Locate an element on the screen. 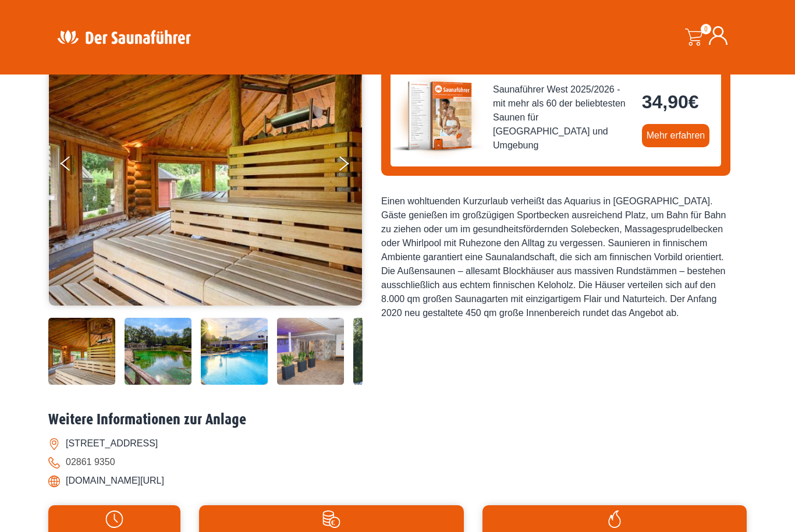 The width and height of the screenshot is (795, 532). img: Flamme-weiss.svg is located at coordinates (615, 519).